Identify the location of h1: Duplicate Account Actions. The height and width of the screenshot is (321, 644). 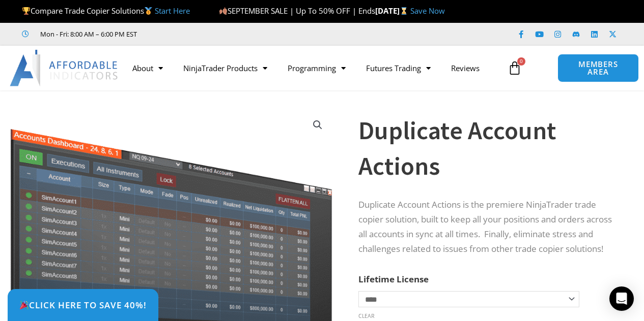
(489, 148).